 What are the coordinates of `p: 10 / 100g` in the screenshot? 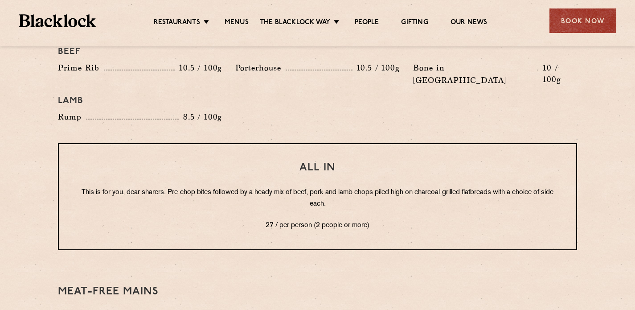 It's located at (558, 74).